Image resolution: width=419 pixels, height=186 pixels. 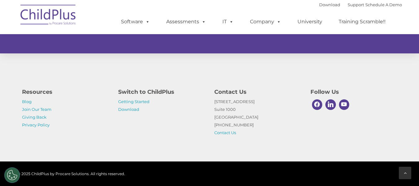 What do you see at coordinates (362, 22) in the screenshot?
I see `a: Training Scramble!!` at bounding box center [362, 22].